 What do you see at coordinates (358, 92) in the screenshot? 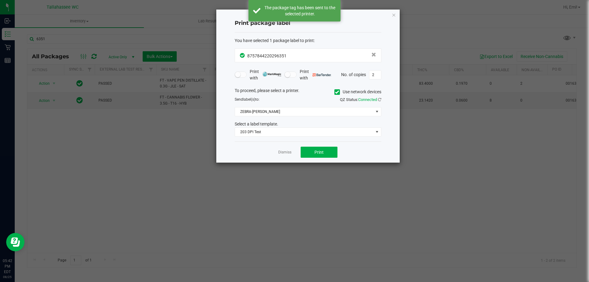
I see `label: Use network devices` at bounding box center [358, 92].